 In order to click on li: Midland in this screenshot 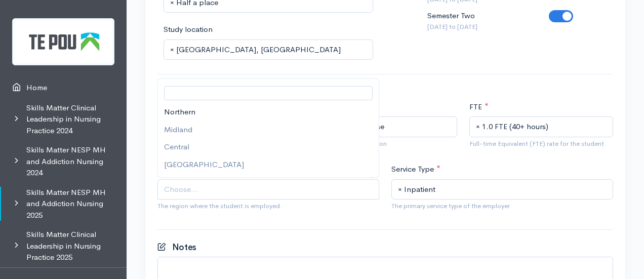, I will do `click(268, 130)`.